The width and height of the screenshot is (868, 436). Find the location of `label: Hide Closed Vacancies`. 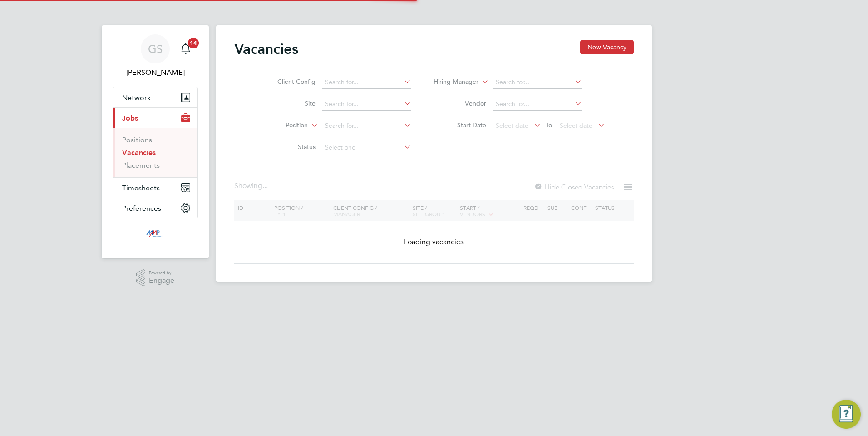

label: Hide Closed Vacancies is located at coordinates (573, 187).